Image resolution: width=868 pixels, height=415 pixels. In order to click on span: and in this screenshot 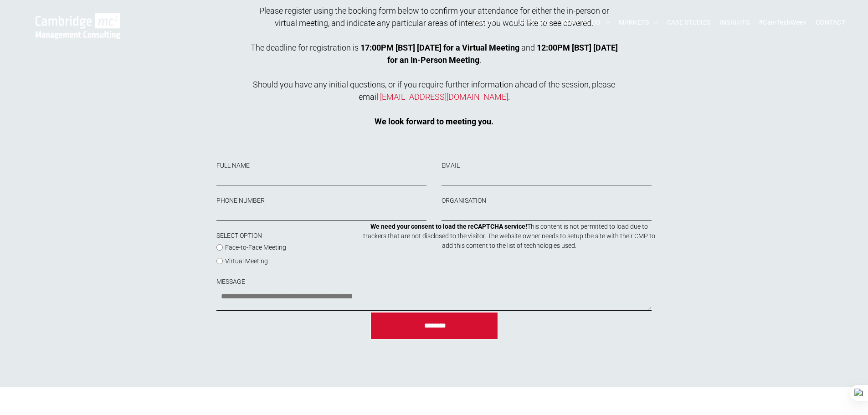, I will do `click(528, 47)`.